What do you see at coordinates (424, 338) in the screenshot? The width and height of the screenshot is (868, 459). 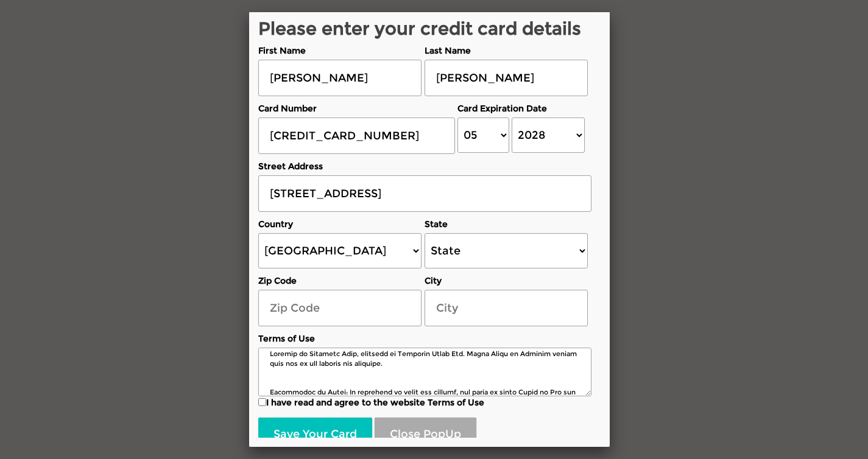 I see `label: Terms of Use` at bounding box center [424, 338].